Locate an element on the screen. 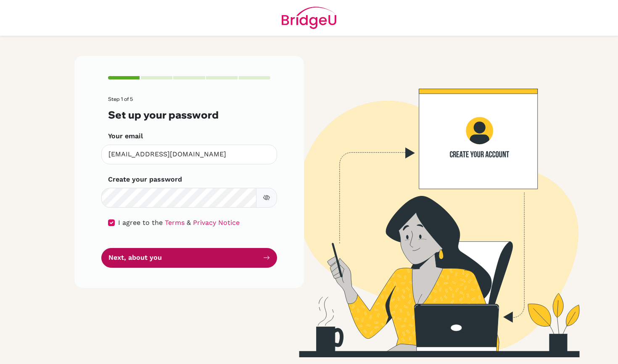 Image resolution: width=618 pixels, height=364 pixels. span: Step 1 of 5 is located at coordinates (120, 99).